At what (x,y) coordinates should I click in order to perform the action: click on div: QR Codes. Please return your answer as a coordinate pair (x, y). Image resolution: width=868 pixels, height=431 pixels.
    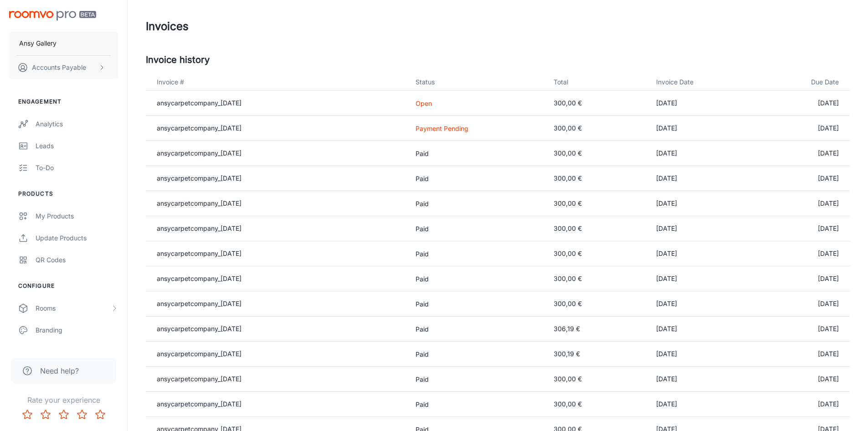
    Looking at the image, I should click on (77, 260).